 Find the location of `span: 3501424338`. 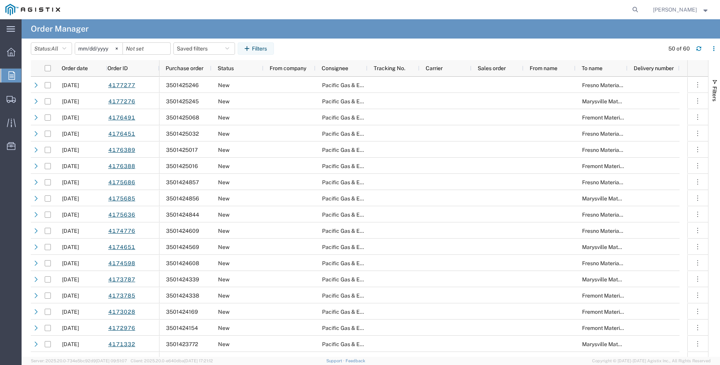

span: 3501424338 is located at coordinates (183, 295).